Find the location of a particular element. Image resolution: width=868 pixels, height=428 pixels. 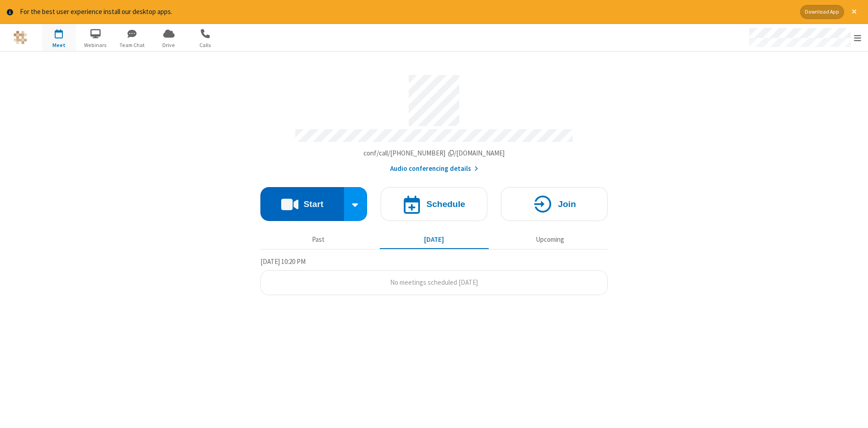

button: Download App is located at coordinates (822, 12).